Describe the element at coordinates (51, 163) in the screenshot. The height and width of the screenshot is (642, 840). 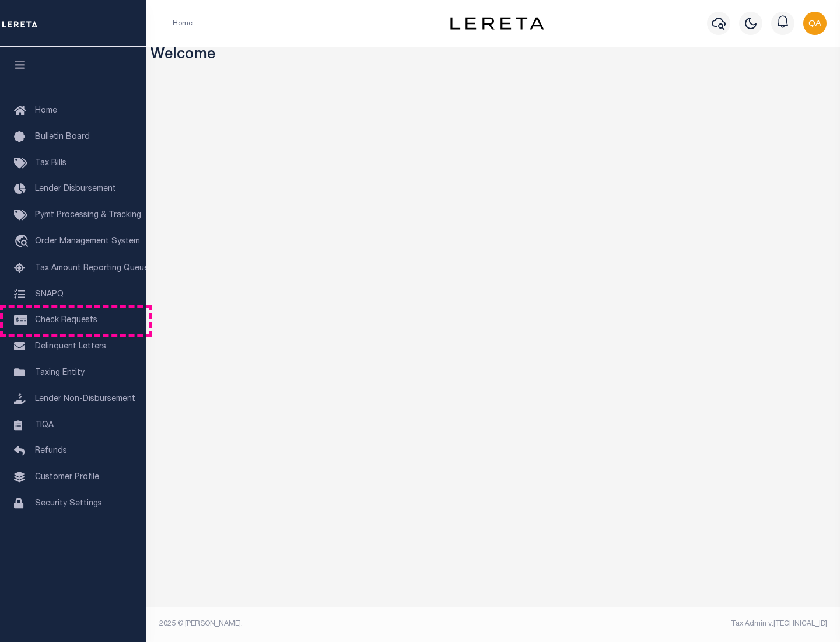
I see `span: Tax Bills` at that location.